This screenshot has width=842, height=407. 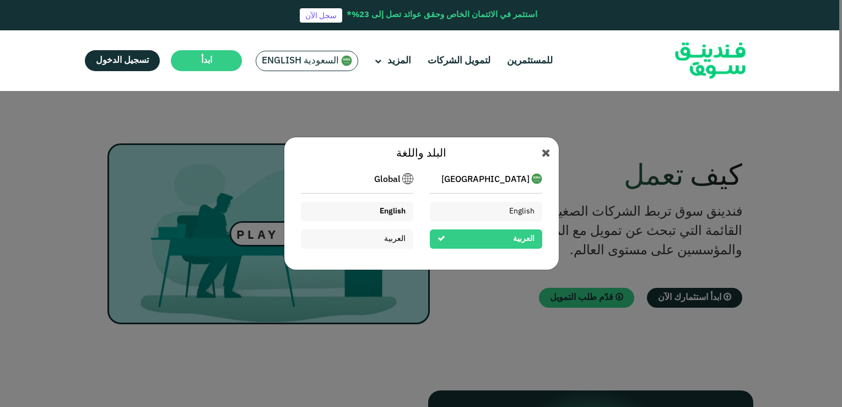 What do you see at coordinates (710, 61) in the screenshot?
I see `img: Logo` at bounding box center [710, 61].